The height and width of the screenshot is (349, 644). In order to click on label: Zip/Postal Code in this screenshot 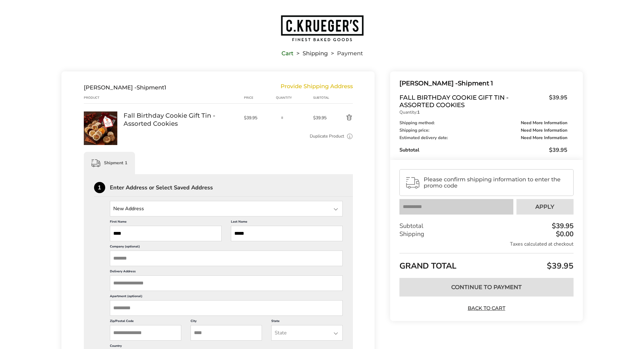, I will do `click(146, 322)`.